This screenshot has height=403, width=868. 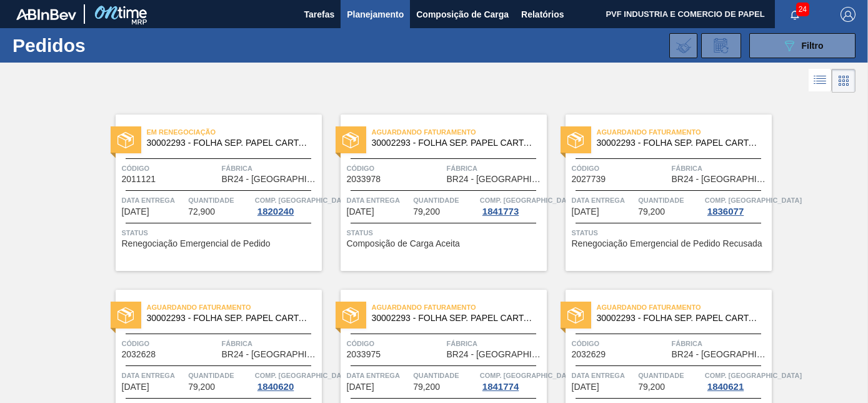 What do you see at coordinates (659, 193) in the screenshot?
I see `a: statusAguardando Faturamento30002293 - FOLHA SEP. PAPEL CARTAO 1200x1000M 350gCódigo2027739Fábric...` at bounding box center [659, 193].